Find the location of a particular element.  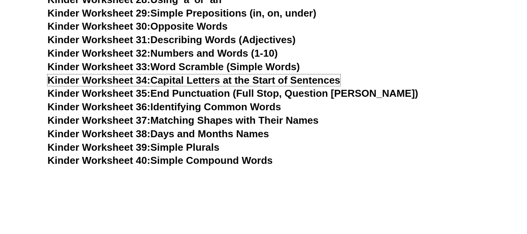

a: Kinder Worksheet 37:Matching Shapes with Their Names is located at coordinates (183, 120).